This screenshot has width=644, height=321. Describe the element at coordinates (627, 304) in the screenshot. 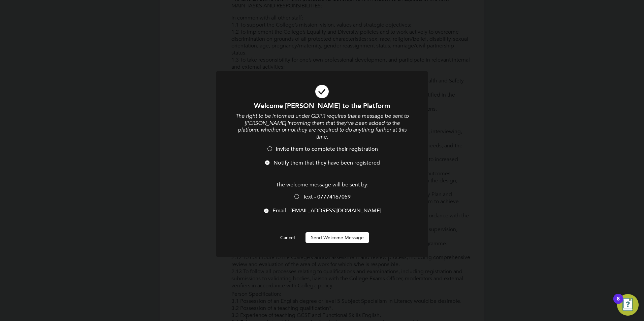

I see `button: Open Resource Center, 8 new notifications` at that location.